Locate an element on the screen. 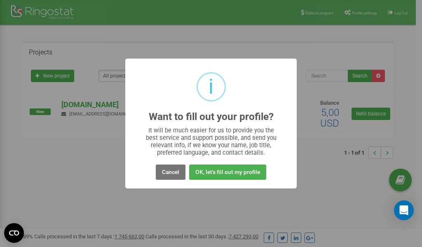 The image size is (422, 247). div: i is located at coordinates (211, 87).